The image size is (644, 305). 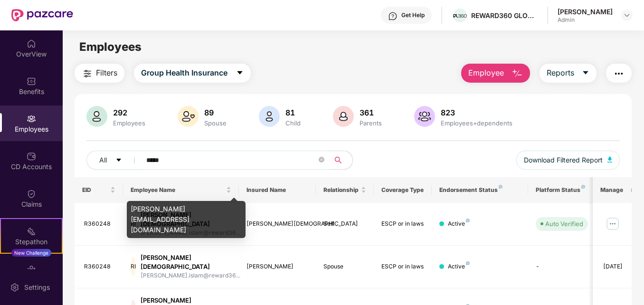 What do you see at coordinates (613, 224) in the screenshot?
I see `img: manageButton` at bounding box center [613, 224].